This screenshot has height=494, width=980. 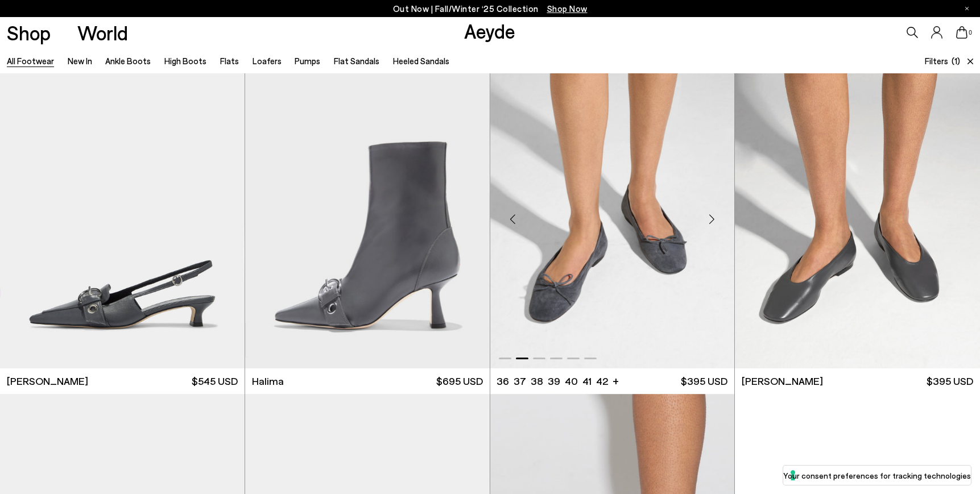 What do you see at coordinates (229, 61) in the screenshot?
I see `a: Flats` at bounding box center [229, 61].